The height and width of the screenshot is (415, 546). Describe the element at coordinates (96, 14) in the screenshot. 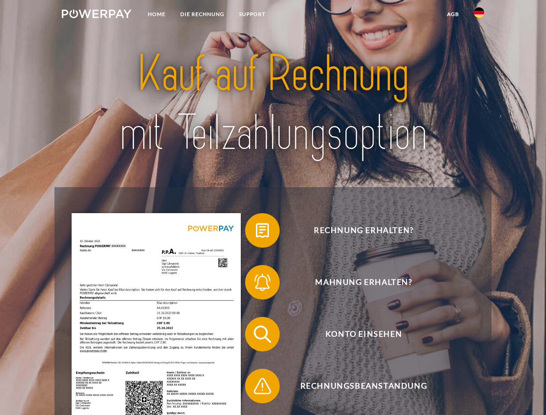

I see `img: logo-powerpay-white.svg` at that location.